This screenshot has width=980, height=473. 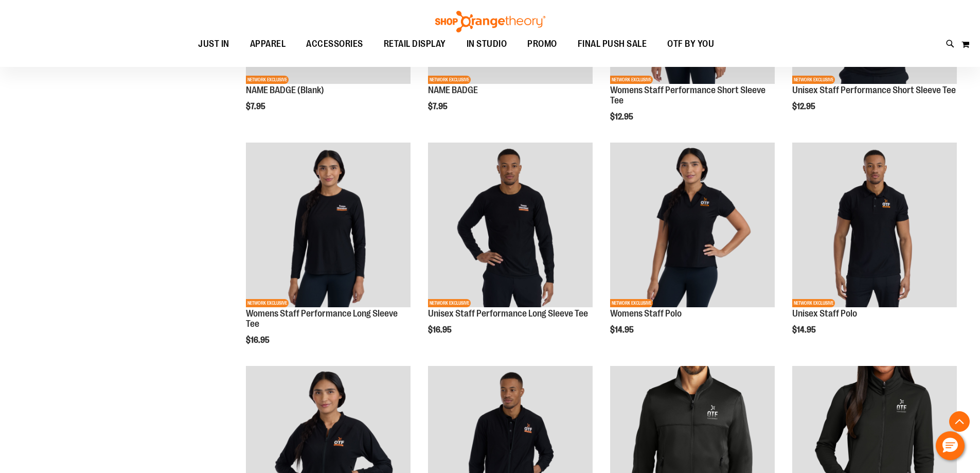 What do you see at coordinates (690, 44) in the screenshot?
I see `span: OTF BY YOU` at bounding box center [690, 44].